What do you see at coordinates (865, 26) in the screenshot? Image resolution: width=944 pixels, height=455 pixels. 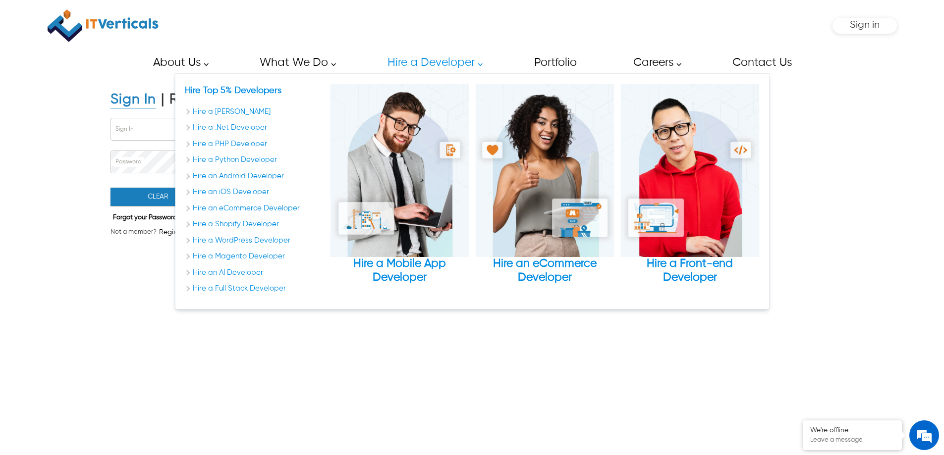 I see `a: Sign in` at bounding box center [865, 26].